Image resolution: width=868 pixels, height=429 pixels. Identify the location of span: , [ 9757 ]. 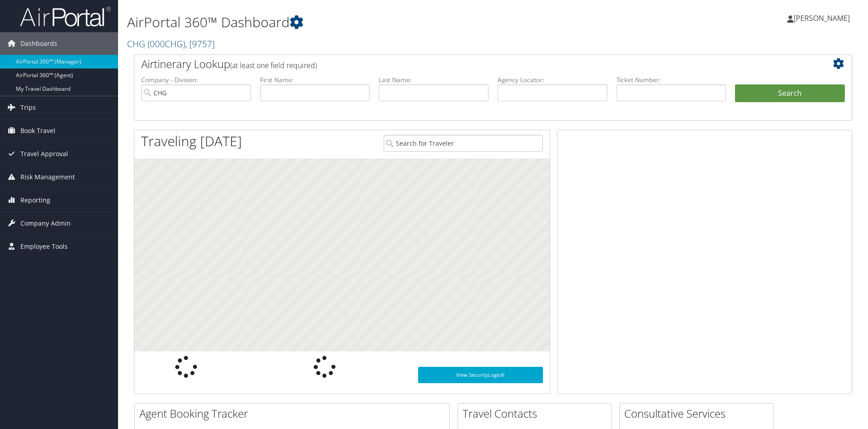
(200, 44).